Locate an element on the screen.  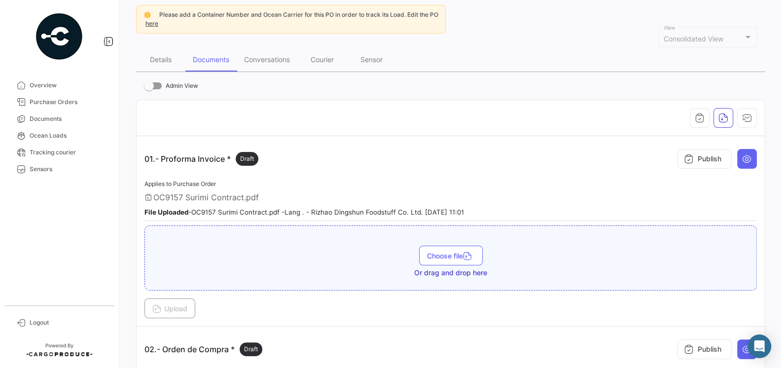
span: Choose file is located at coordinates (450, 255).